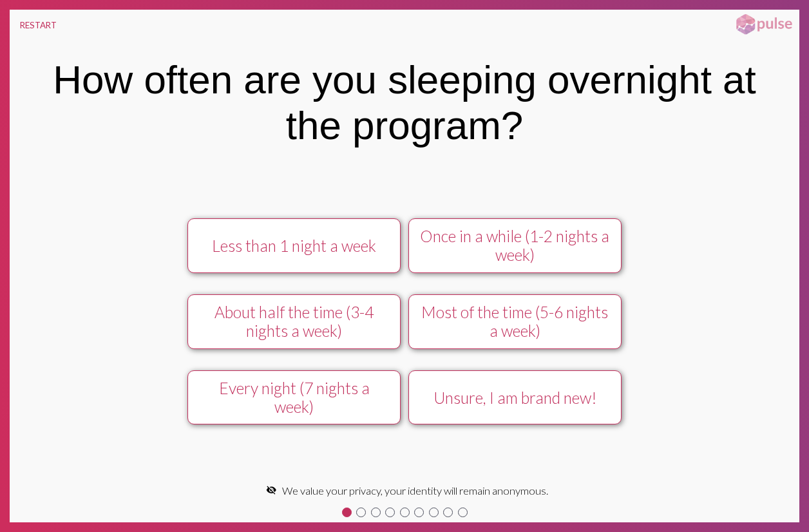 The height and width of the screenshot is (532, 809). Describe the element at coordinates (293, 321) in the screenshot. I see `button: About half the time (3-4 nights a week)` at that location.